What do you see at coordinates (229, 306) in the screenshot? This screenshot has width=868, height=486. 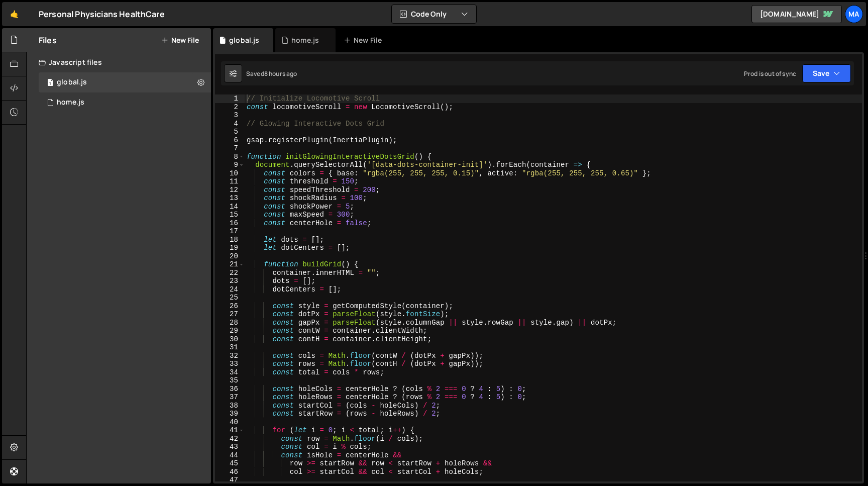 I see `div: 26` at bounding box center [229, 306].